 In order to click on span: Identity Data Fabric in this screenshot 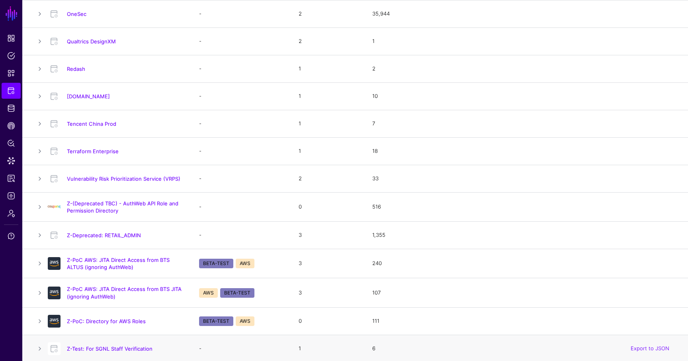, I will do `click(11, 108)`.